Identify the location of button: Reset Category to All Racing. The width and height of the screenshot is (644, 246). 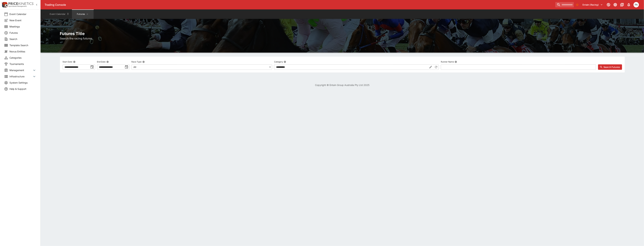
(436, 67).